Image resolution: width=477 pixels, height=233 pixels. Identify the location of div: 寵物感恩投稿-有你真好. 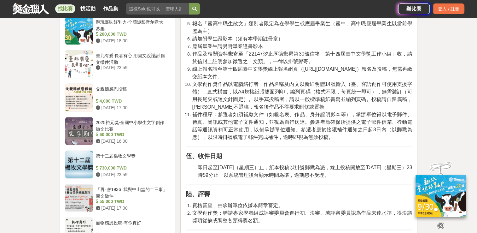
(132, 226).